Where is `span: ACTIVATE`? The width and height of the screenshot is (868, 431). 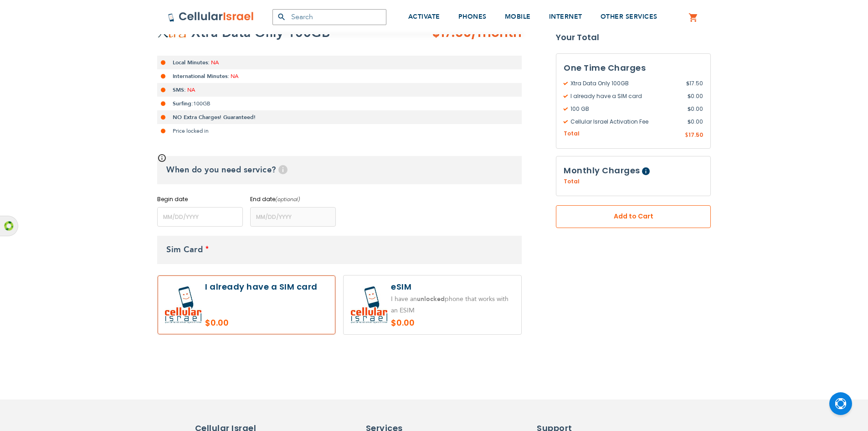 span: ACTIVATE is located at coordinates (424, 16).